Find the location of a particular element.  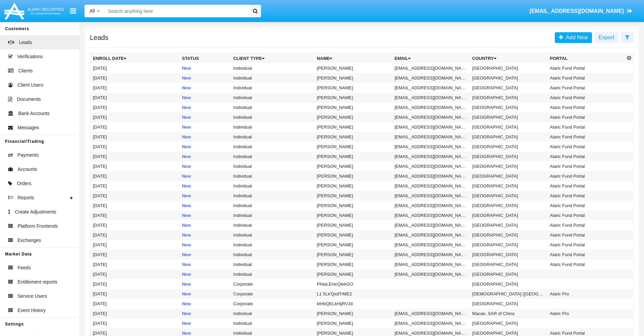

span: Documents is located at coordinates (28, 100).